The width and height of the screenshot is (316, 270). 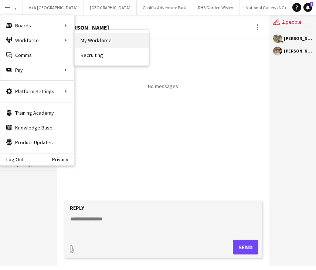 I want to click on a: Product Updates, so click(x=37, y=142).